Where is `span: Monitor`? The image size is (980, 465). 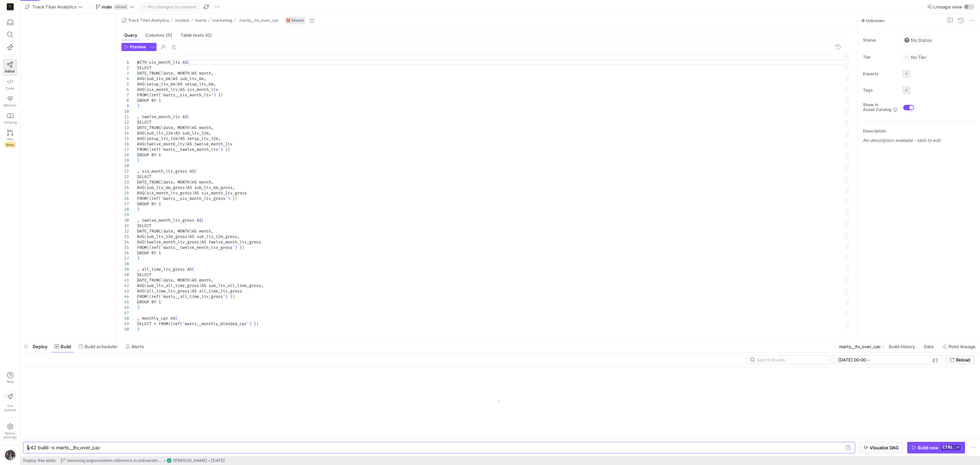 span: Monitor is located at coordinates (10, 105).